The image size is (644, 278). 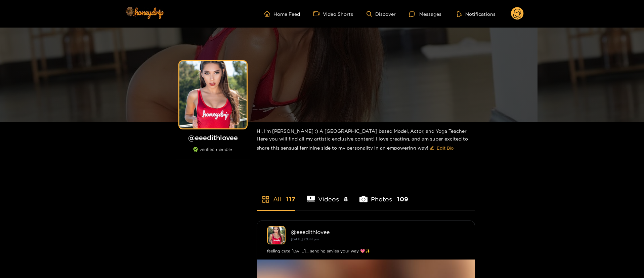 What do you see at coordinates (425, 14) in the screenshot?
I see `div: Messages` at bounding box center [425, 14].